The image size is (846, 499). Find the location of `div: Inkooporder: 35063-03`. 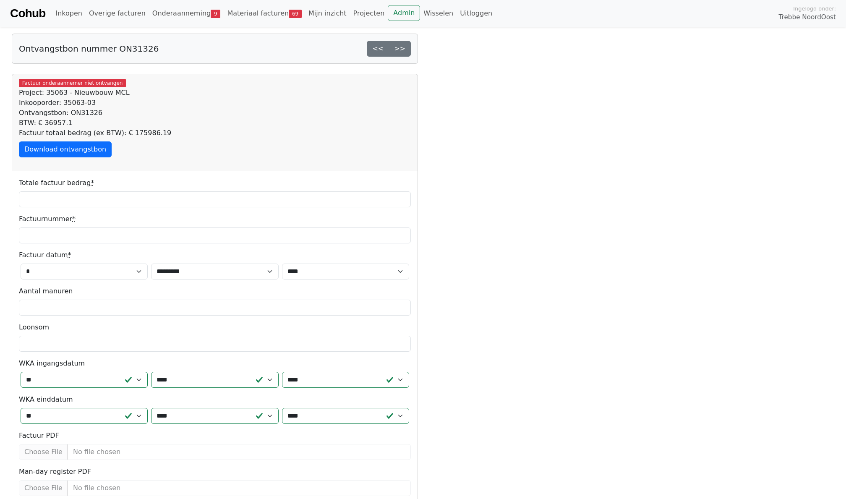

div: Inkooporder: 35063-03 is located at coordinates (215, 103).